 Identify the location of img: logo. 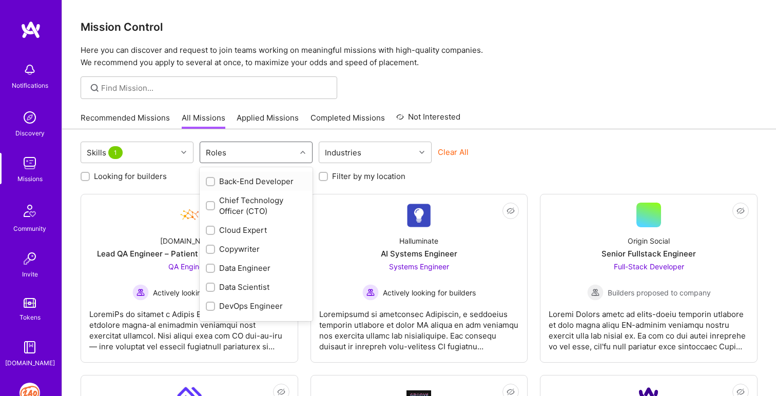
(31, 30).